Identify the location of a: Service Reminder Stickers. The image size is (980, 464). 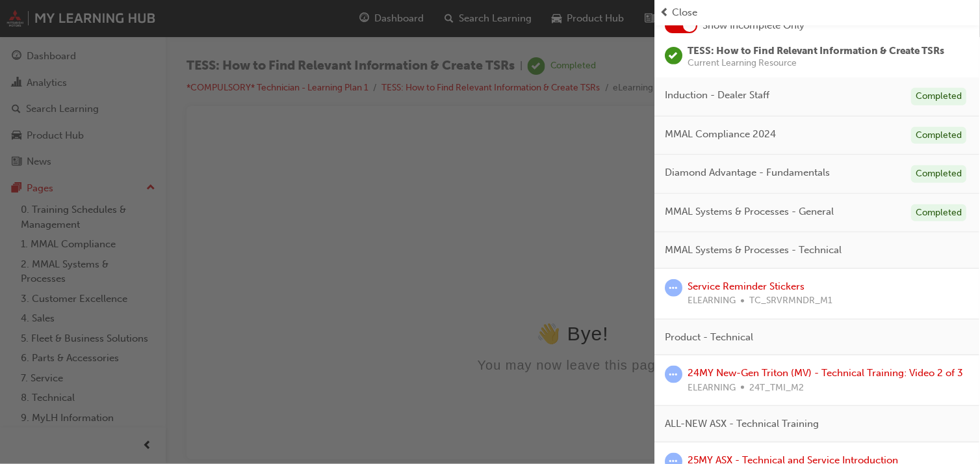
(747, 286).